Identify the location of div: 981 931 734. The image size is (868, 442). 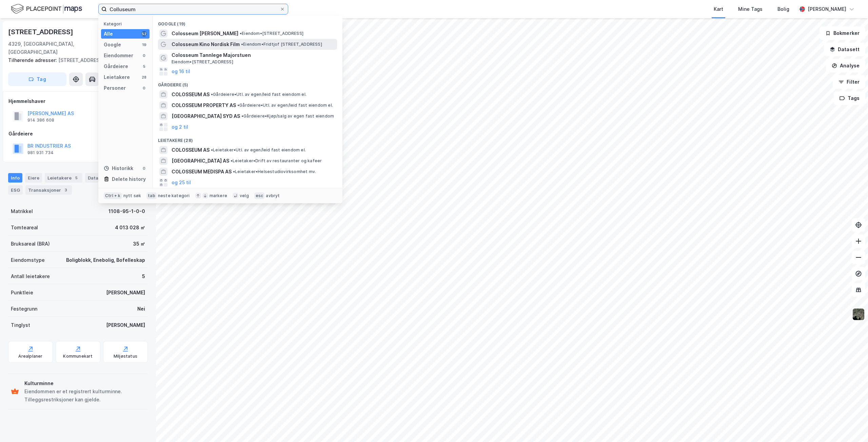
(40, 153).